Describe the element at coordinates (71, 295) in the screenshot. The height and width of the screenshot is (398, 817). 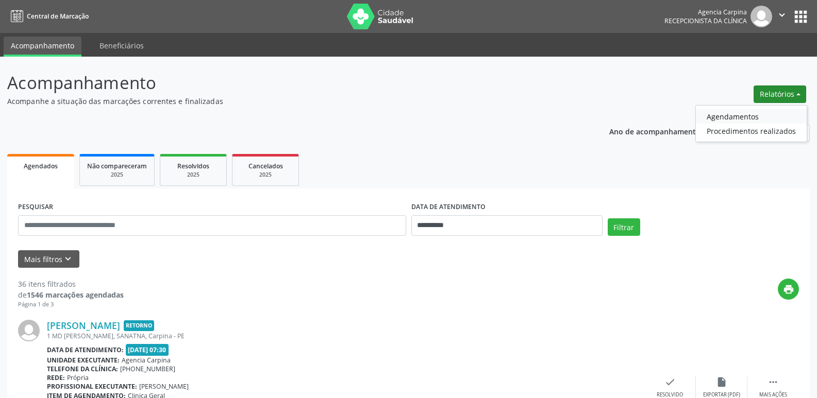
I see `div: de` at that location.